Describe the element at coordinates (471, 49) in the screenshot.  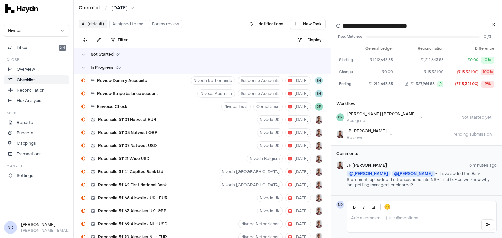
I see `th: Difference` at that location.